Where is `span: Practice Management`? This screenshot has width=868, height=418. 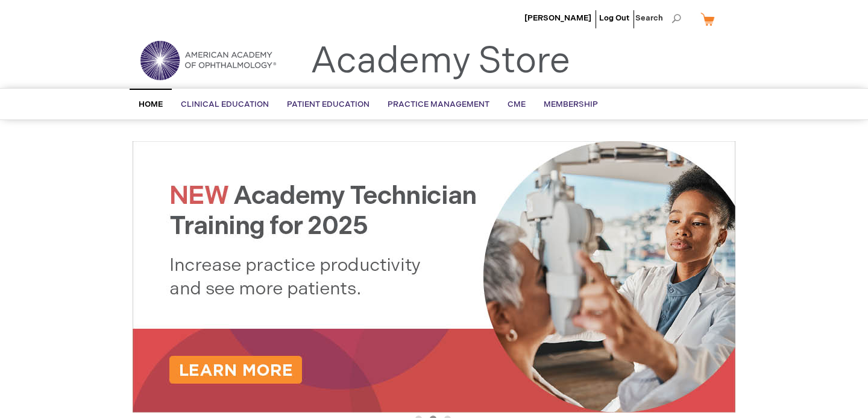
span: Practice Management is located at coordinates (438, 104).